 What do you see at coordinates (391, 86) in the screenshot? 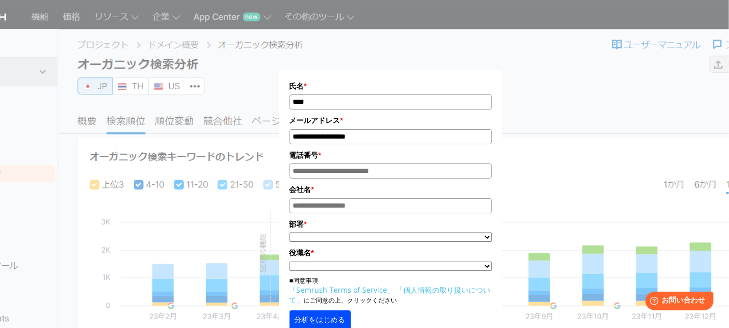
I see `label: 氏名` at bounding box center [391, 86].